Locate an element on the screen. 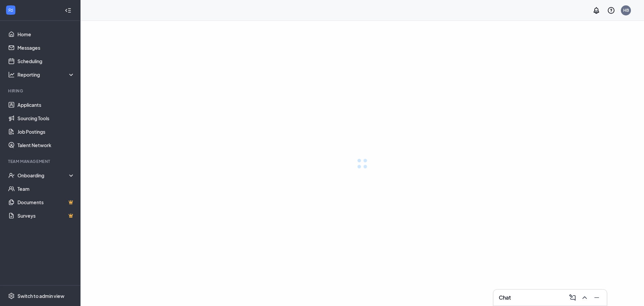 The image size is (644, 306). svg: Notifications is located at coordinates (597, 10).